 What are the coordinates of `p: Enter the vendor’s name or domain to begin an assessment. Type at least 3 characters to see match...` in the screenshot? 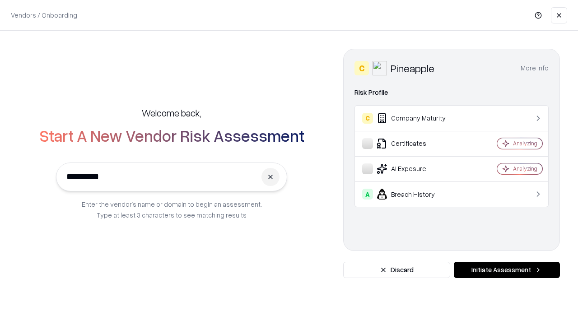 It's located at (172, 210).